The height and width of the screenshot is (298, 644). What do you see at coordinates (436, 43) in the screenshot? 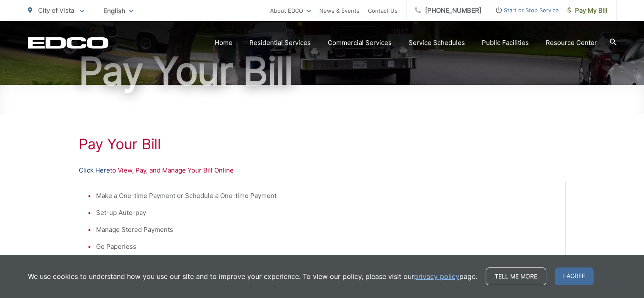
I see `a: Service Schedules` at bounding box center [436, 43].